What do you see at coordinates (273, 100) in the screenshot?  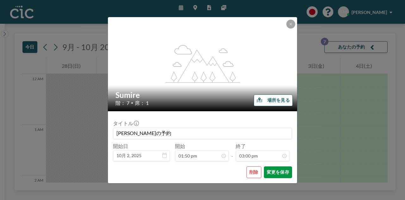 I see `button: 場所を見る` at bounding box center [273, 100].